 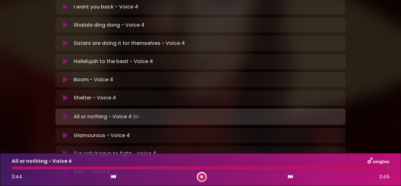 What do you see at coordinates (129, 43) in the screenshot?
I see `p: Sisters are doing it for themselves - Voice 4` at bounding box center [129, 43].